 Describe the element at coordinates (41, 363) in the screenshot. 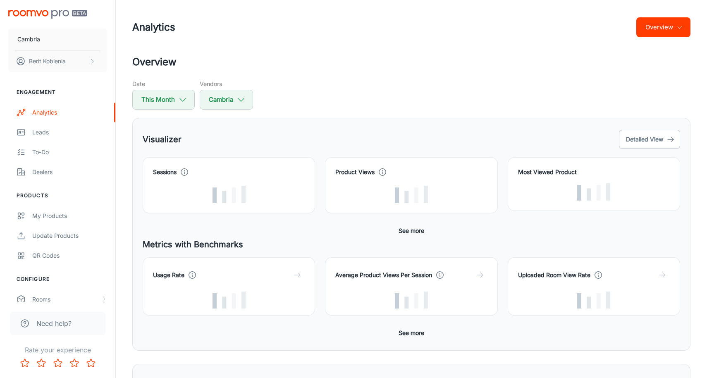

I see `button: Rate 2 star` at that location.